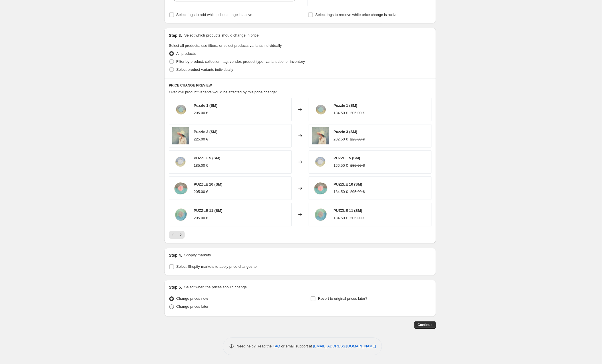 The image size is (602, 364). Describe the element at coordinates (201, 140) in the screenshot. I see `div: 225.00 €` at that location.